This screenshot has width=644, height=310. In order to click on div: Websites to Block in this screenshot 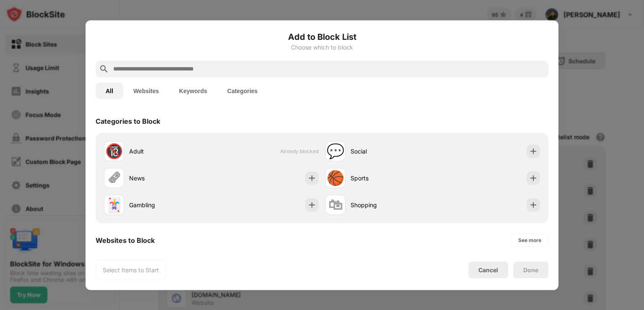, I will do `click(125, 240)`.